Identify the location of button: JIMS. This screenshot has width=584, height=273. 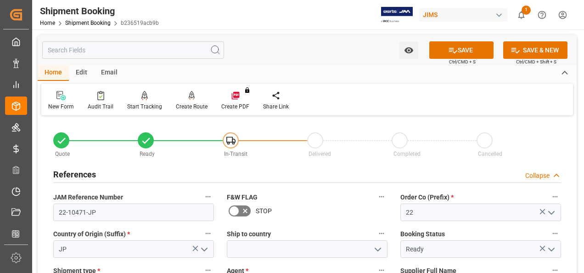
(465, 15).